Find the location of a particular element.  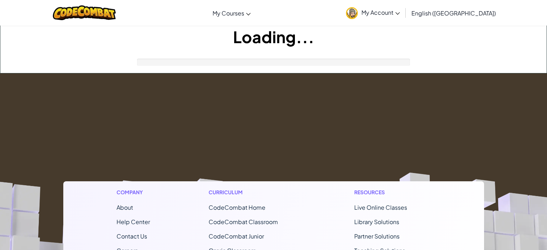

a: Help Center is located at coordinates (133, 222).